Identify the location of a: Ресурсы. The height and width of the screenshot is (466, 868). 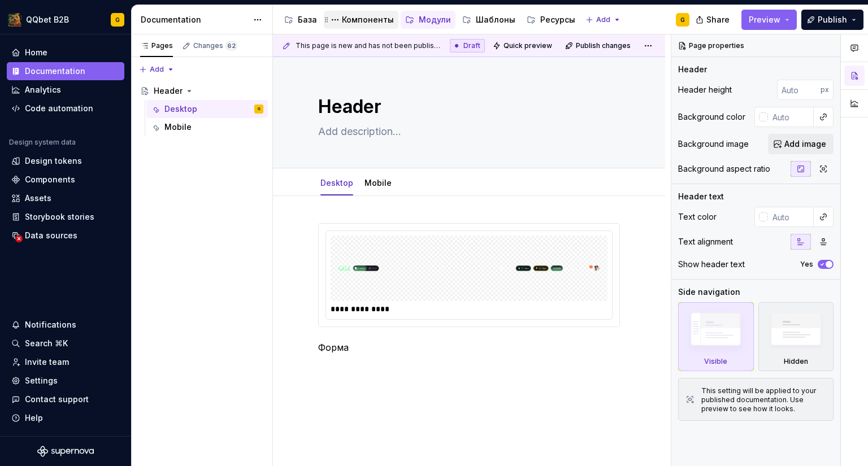
(551, 19).